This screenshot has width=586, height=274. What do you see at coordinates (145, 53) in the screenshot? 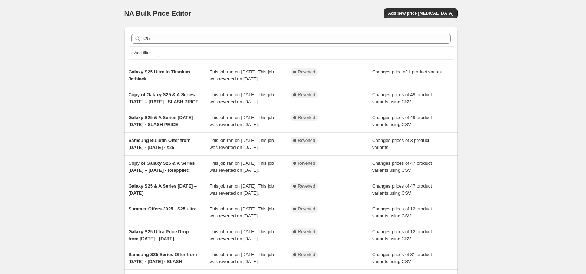
I see `button: Add filter` at bounding box center [145, 53].